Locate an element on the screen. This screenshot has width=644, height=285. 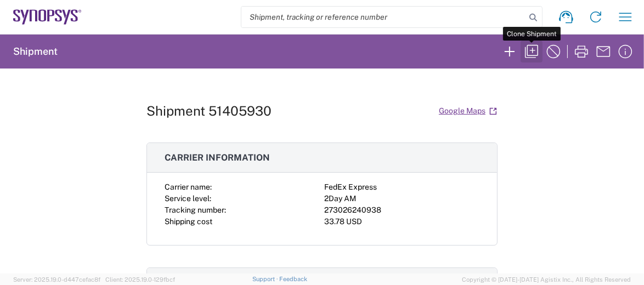
span: Service level: is located at coordinates (187, 198).